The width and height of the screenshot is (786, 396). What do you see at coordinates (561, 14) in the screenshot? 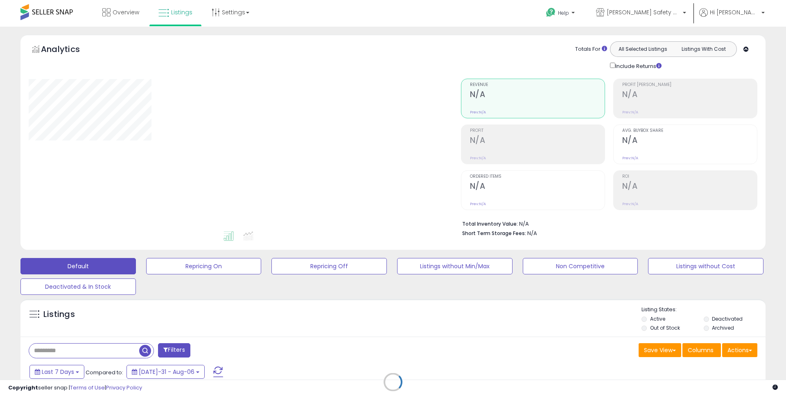
I see `a: Help` at bounding box center [561, 14].